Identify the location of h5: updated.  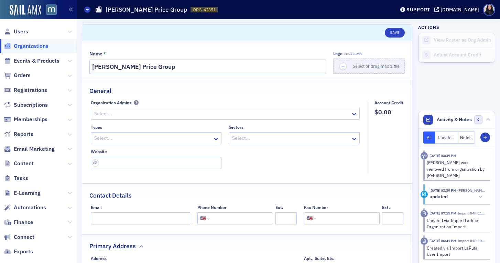
(438, 197).